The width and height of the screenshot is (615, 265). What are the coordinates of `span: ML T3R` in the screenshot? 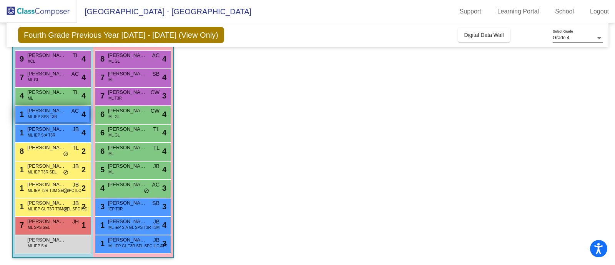 It's located at (115, 98).